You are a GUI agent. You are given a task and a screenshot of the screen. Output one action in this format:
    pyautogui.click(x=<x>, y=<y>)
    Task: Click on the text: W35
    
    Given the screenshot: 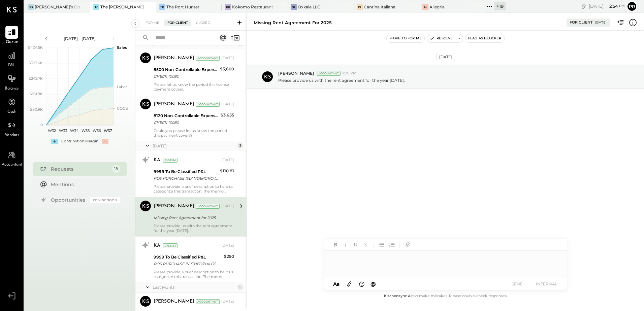 What is the action you would take?
    pyautogui.click(x=85, y=131)
    